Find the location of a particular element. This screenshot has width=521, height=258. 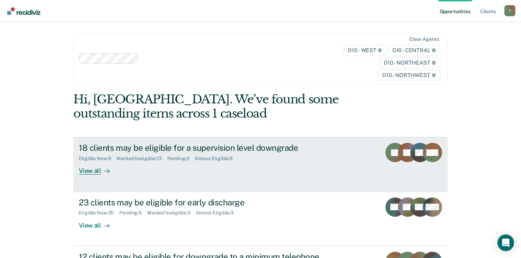

div: Pending : 2 is located at coordinates (181, 158).